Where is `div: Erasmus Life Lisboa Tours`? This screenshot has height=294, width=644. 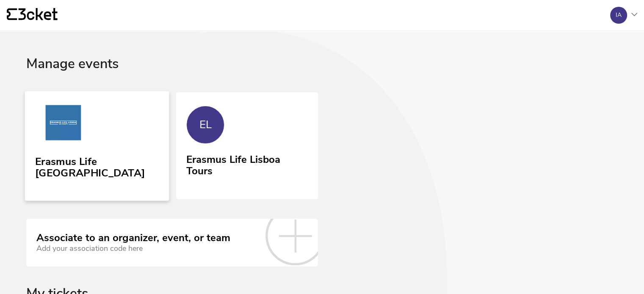 div: Erasmus Life Lisboa Tours is located at coordinates (247, 164).